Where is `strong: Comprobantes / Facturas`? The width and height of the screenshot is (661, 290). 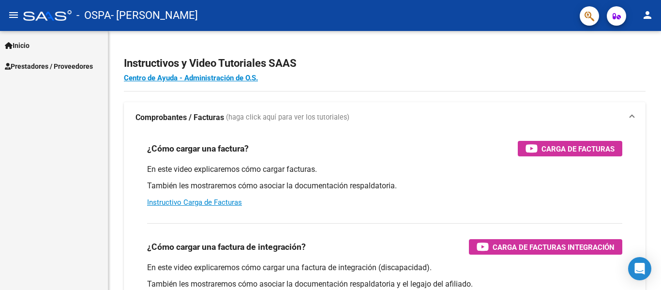
strong: Comprobantes / Facturas is located at coordinates (180, 118).